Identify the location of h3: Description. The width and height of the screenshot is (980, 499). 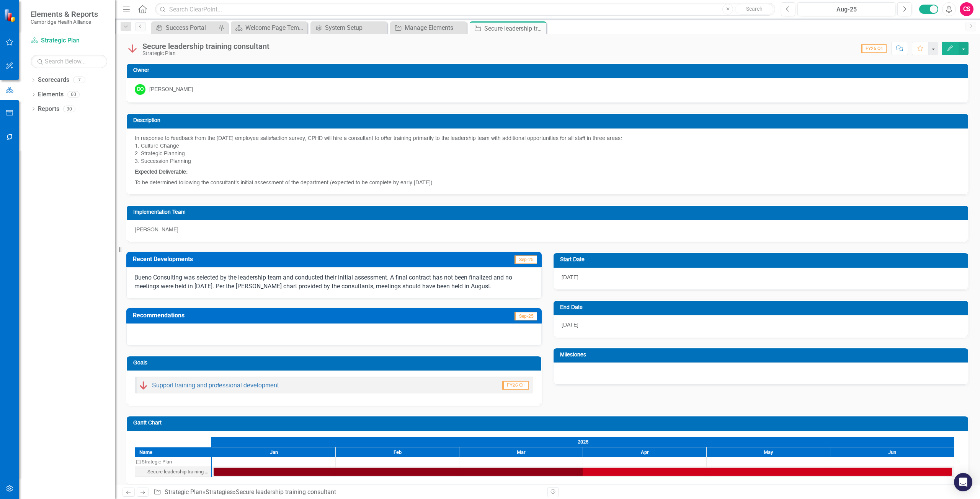
(549, 121).